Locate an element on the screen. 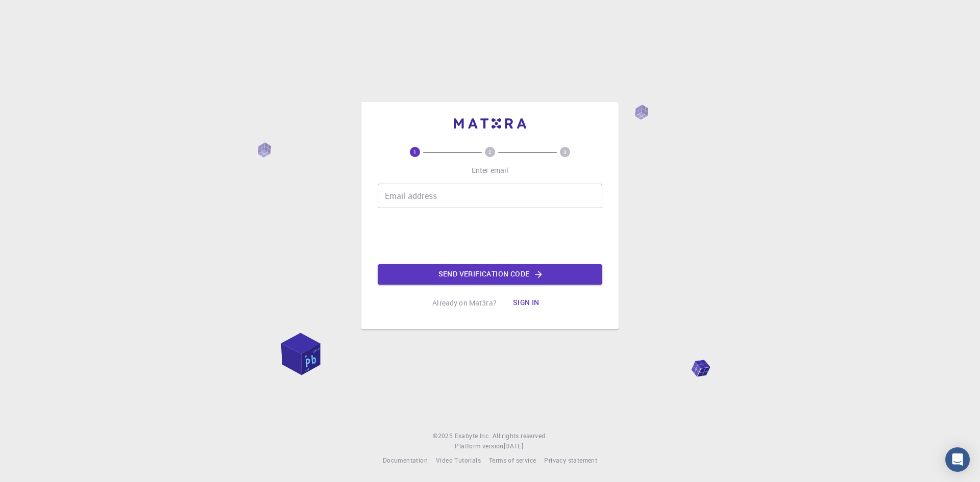 Image resolution: width=980 pixels, height=482 pixels. span: Privacy statement is located at coordinates (570, 460).